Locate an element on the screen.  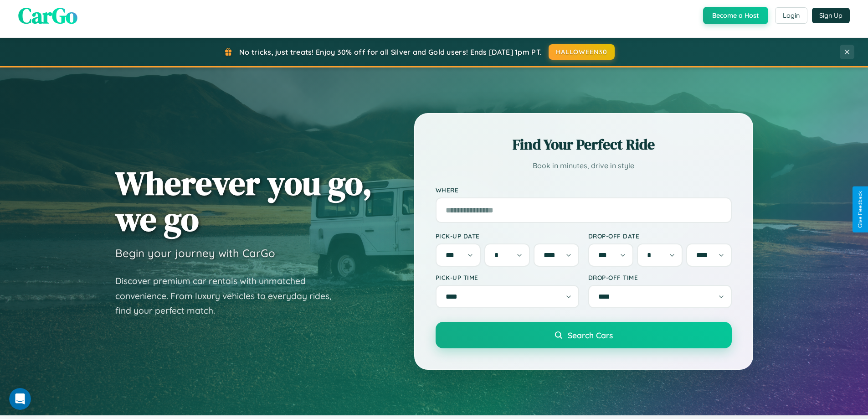
button: HALLOWEEN30 is located at coordinates (582, 52).